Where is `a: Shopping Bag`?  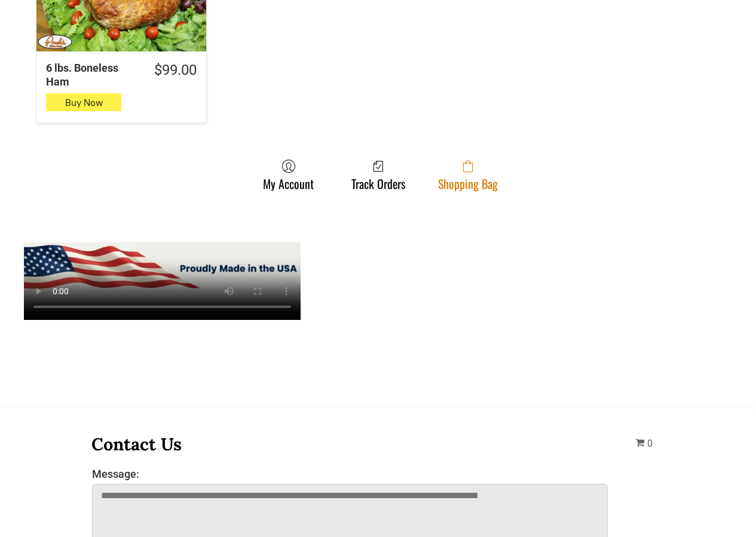 a: Shopping Bag is located at coordinates (468, 175).